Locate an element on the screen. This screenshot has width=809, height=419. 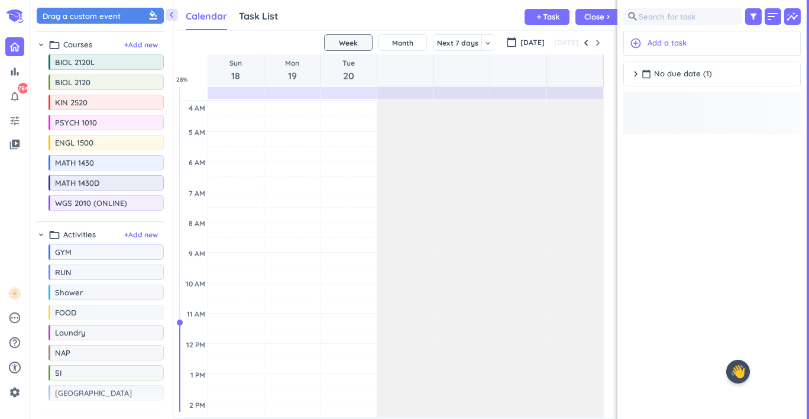
span: ENGL 1500 is located at coordinates (99, 143).